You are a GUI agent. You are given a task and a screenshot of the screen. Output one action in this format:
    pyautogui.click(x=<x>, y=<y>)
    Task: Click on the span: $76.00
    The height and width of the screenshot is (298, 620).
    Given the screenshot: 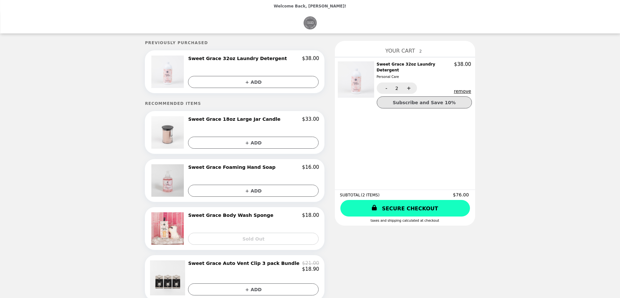 What is the action you would take?
    pyautogui.click(x=462, y=195)
    